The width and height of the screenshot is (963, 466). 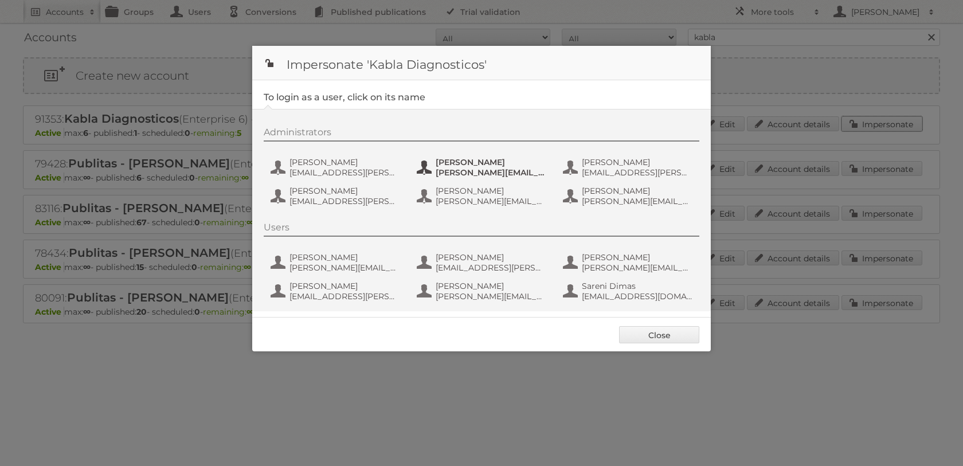 I want to click on span: Sareni Dimas, so click(x=637, y=286).